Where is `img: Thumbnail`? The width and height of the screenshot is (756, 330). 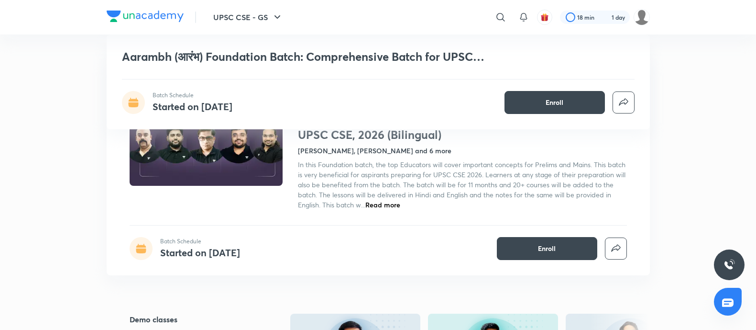
img: Thumbnail is located at coordinates (206, 143).